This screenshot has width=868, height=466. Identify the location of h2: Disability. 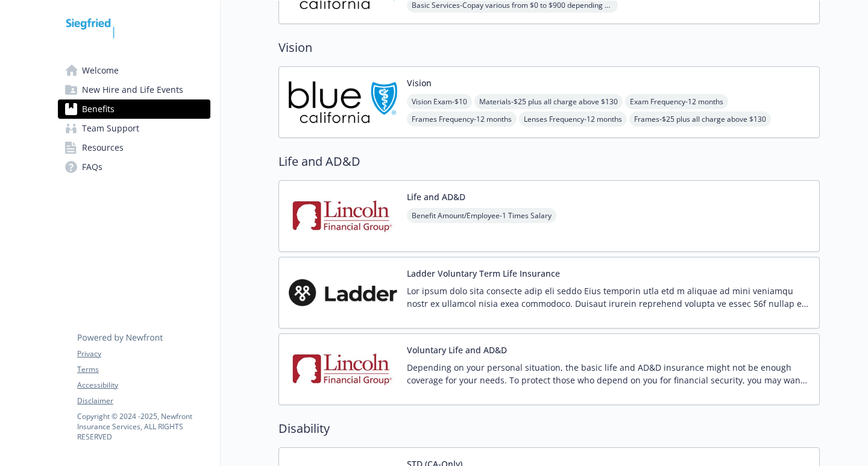
(549, 429).